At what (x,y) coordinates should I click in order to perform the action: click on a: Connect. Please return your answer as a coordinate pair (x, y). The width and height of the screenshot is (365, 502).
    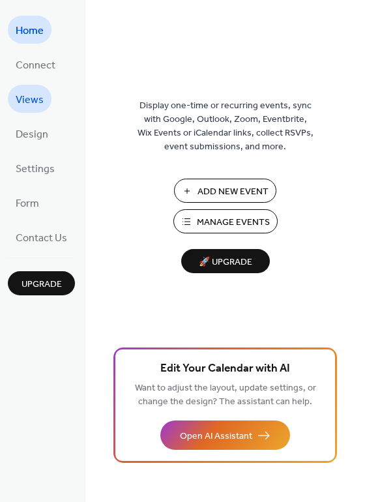
    Looking at the image, I should click on (35, 64).